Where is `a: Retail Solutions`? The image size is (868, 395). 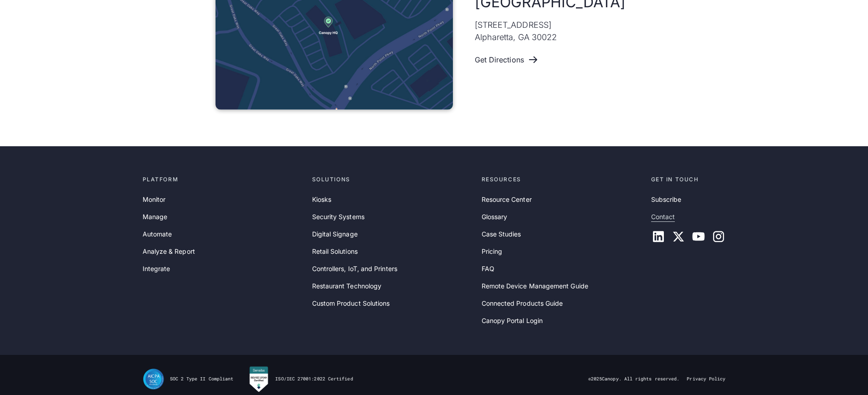 a: Retail Solutions is located at coordinates (335, 251).